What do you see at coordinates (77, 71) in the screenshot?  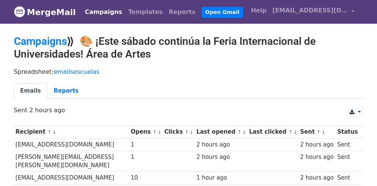 I see `a: emailsescuelas` at bounding box center [77, 71].